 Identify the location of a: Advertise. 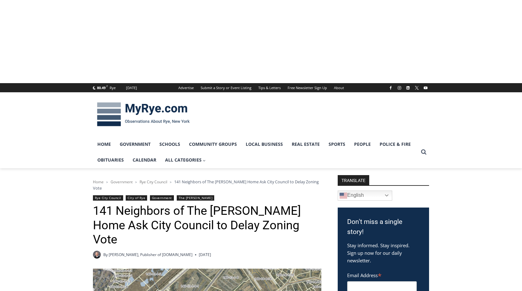
(186, 88).